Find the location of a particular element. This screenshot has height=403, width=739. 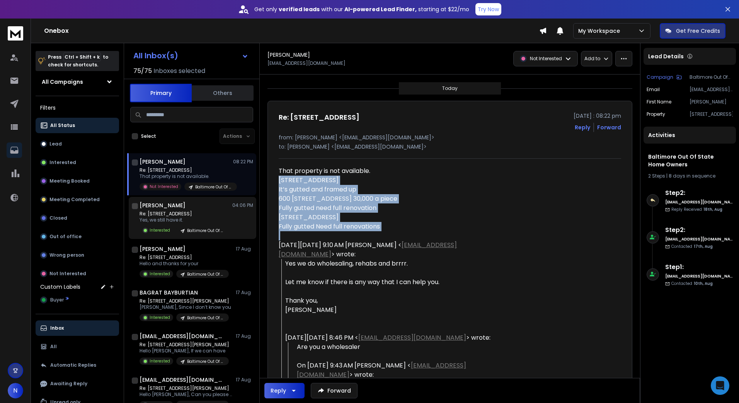

button: Not Interested is located at coordinates (77, 274).